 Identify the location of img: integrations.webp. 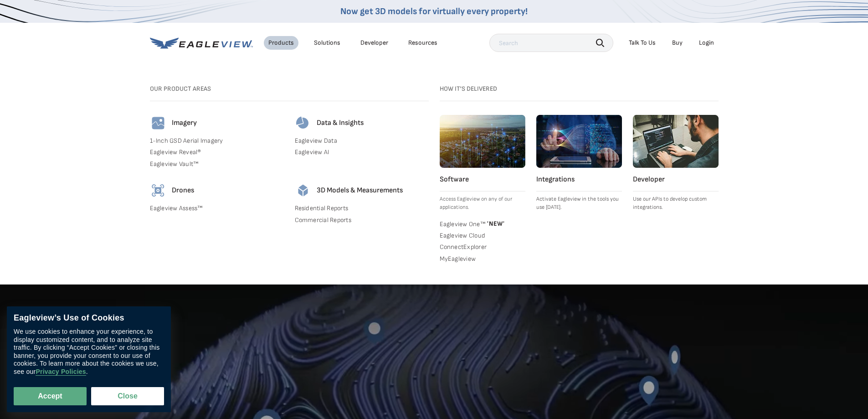
(579, 141).